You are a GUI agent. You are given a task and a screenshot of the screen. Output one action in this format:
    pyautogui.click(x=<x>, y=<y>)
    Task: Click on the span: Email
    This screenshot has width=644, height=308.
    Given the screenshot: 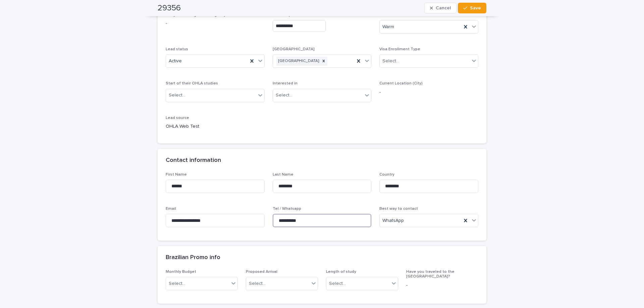 What is the action you would take?
    pyautogui.click(x=171, y=209)
    